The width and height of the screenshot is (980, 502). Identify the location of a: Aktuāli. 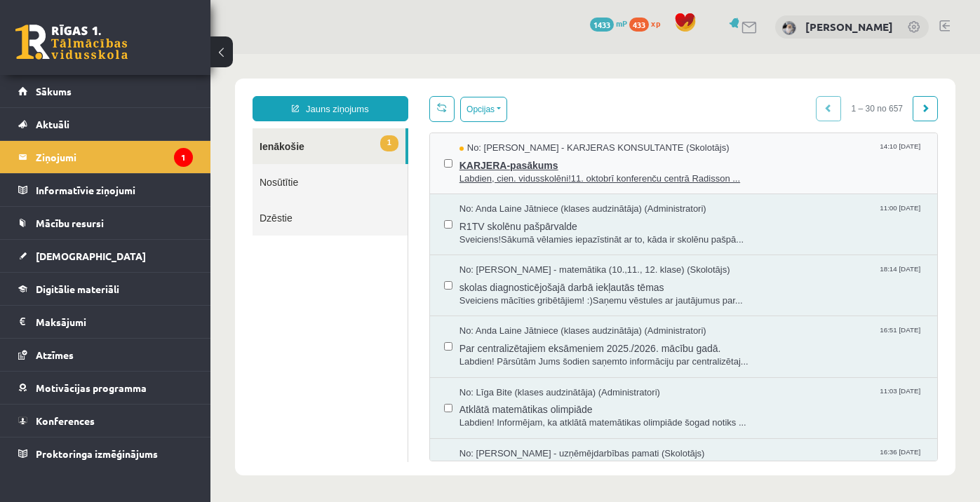
(105, 124).